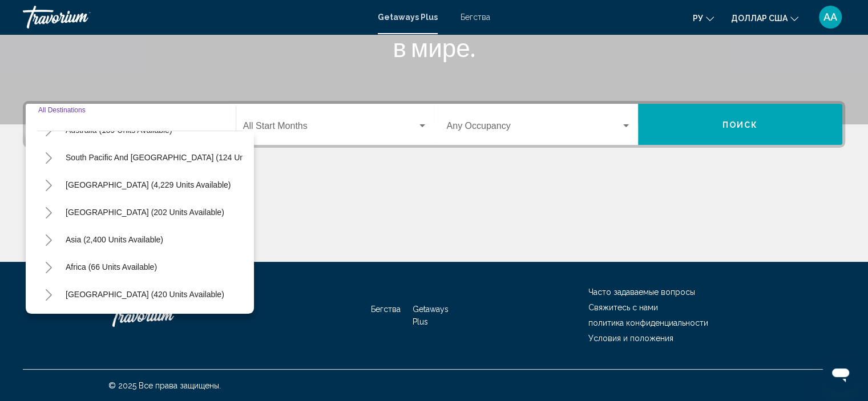 The image size is (868, 401). I want to click on span: Africa (66 units available), so click(111, 267).